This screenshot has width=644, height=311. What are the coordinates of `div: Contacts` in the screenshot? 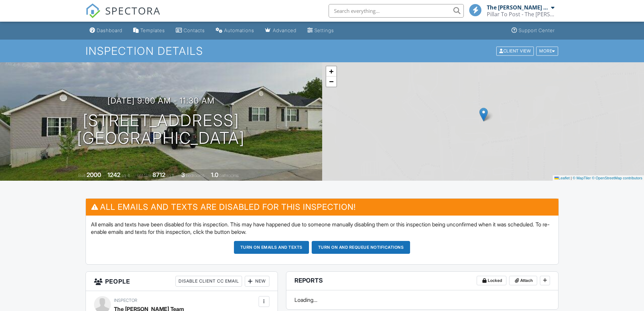 It's located at (194, 30).